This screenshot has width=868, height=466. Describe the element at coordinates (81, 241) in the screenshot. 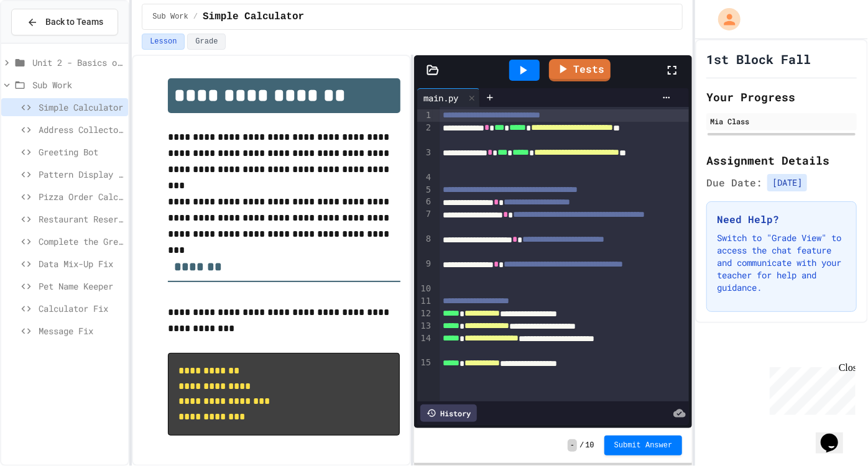

I see `span: Complete the Greeting` at that location.